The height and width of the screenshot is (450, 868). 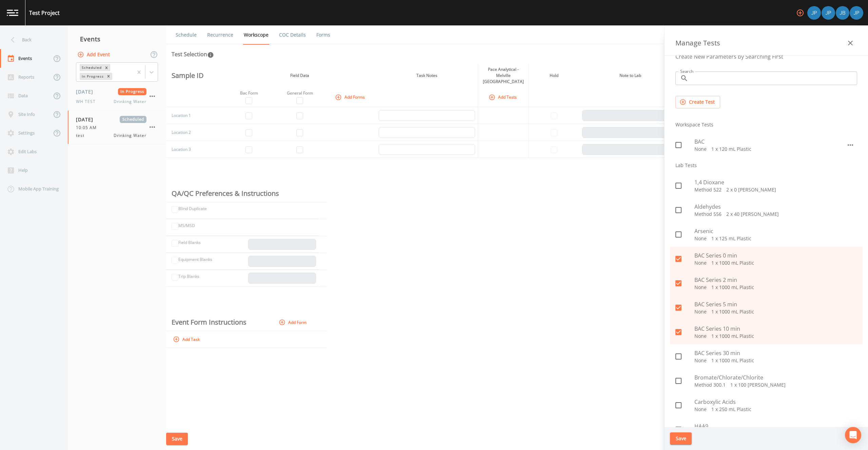 What do you see at coordinates (256, 35) in the screenshot?
I see `a: Workscope` at bounding box center [256, 35].